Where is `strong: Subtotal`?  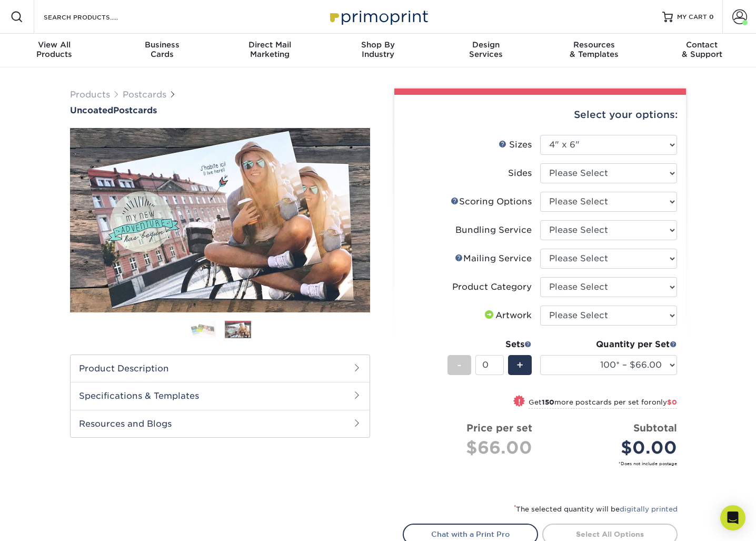 strong: Subtotal is located at coordinates (654, 427).